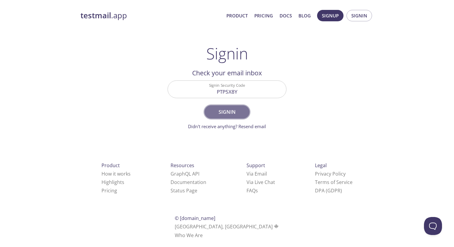  Describe the element at coordinates (189, 236) in the screenshot. I see `a: Who We Are` at that location.